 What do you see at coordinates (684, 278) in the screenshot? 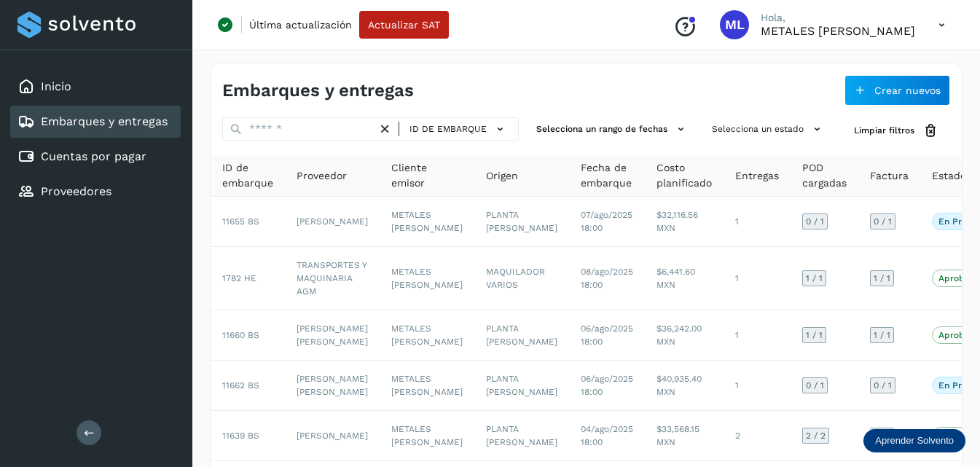
I see `td: $6,441.60 MXN` at bounding box center [684, 278].